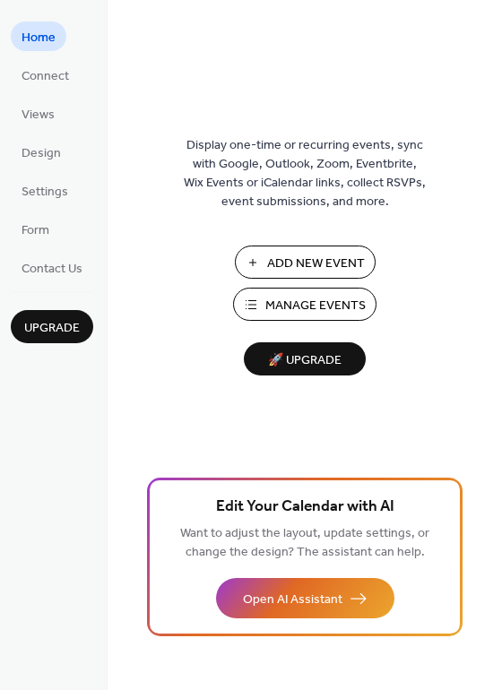 This screenshot has width=502, height=690. I want to click on span: Home, so click(39, 38).